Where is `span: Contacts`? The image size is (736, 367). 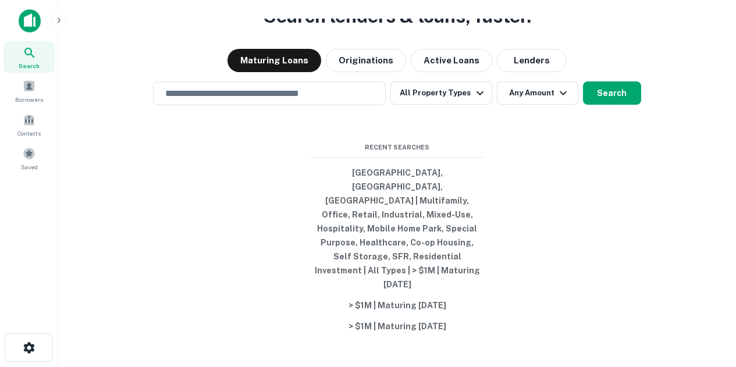
span: Contacts is located at coordinates (29, 133).